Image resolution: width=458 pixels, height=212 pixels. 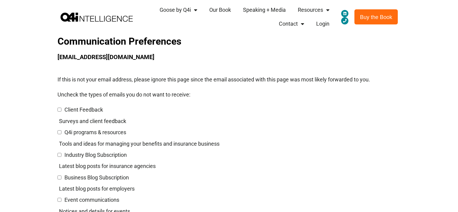 What do you see at coordinates (95, 154) in the screenshot?
I see `span: Industry Blog Subscription` at bounding box center [95, 154].